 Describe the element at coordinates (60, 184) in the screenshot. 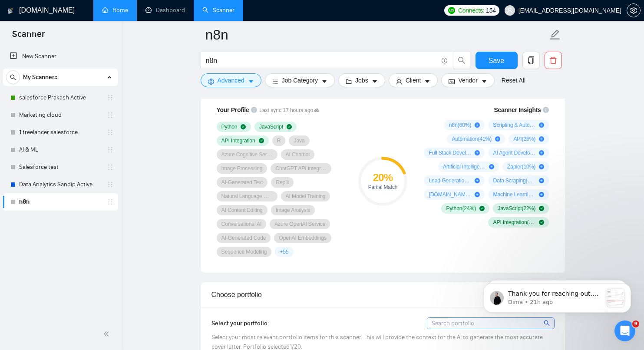

I see `a: Data Analytics Sandip Active` at that location.